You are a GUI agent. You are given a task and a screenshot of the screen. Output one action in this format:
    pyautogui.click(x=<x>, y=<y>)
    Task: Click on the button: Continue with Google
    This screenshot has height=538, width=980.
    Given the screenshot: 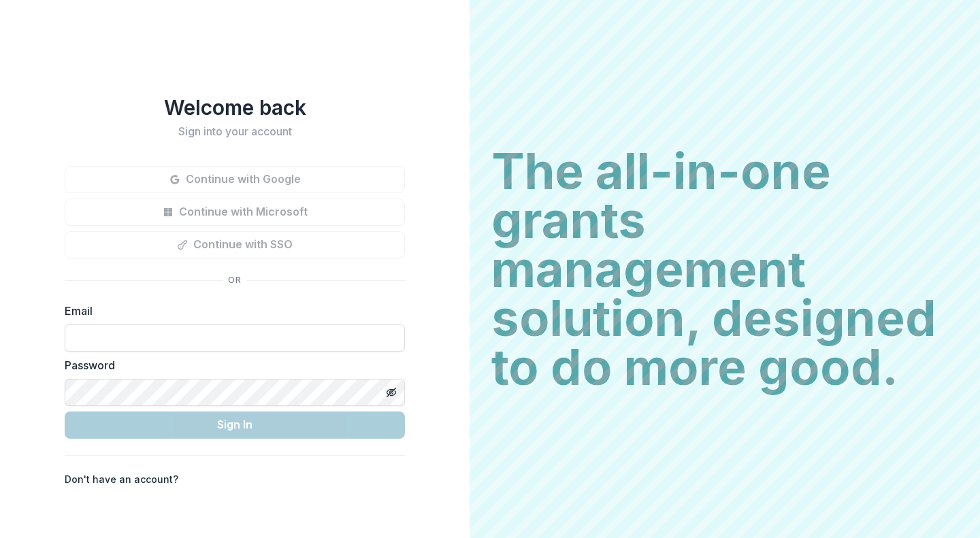 What is the action you would take?
    pyautogui.click(x=235, y=179)
    